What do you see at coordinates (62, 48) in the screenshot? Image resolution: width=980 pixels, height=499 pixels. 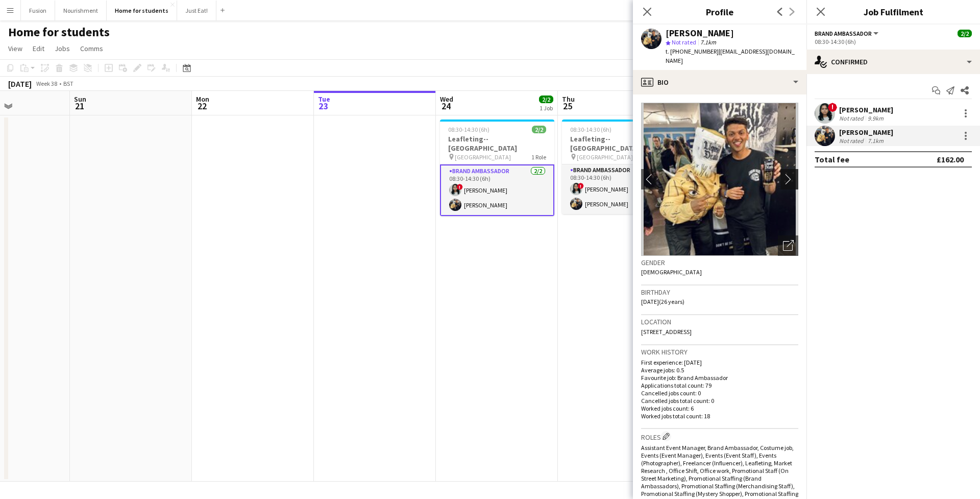 I see `a: Jobs` at bounding box center [62, 48].